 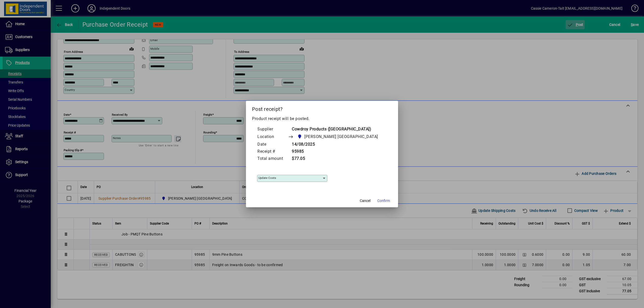 I want to click on td: Supplier, so click(x=273, y=129).